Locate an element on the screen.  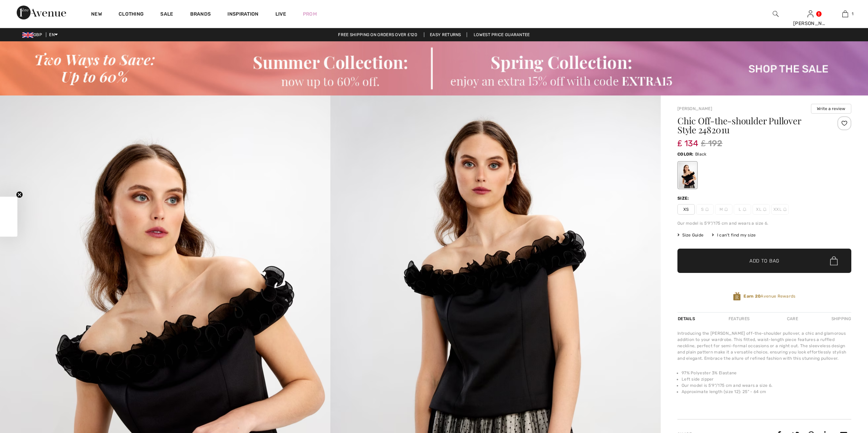
img: Avenue Rewards is located at coordinates (737, 296).